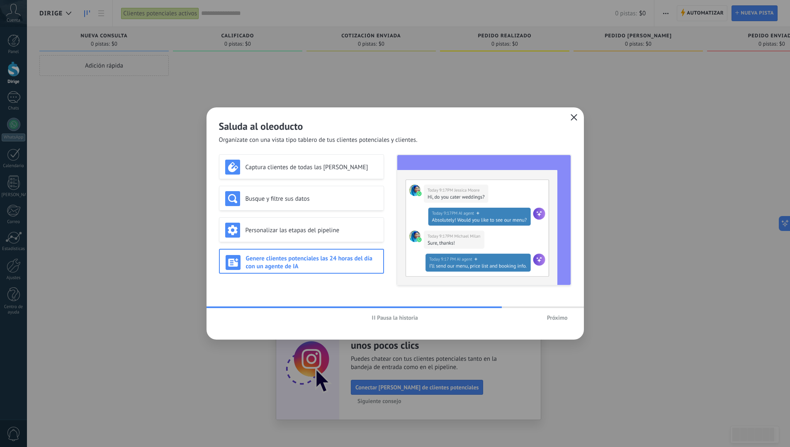 The image size is (790, 447). What do you see at coordinates (277, 199) in the screenshot?
I see `font: Busque y filtre sus datos` at bounding box center [277, 199].